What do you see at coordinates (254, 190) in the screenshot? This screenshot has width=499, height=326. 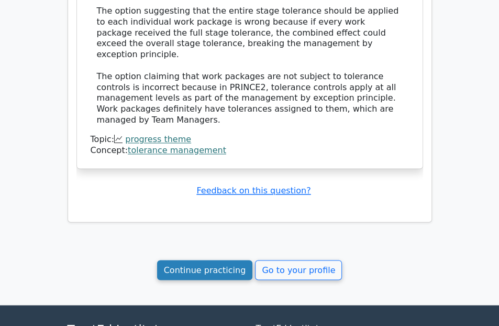 I see `a: Feedback on this question?` at bounding box center [254, 190].